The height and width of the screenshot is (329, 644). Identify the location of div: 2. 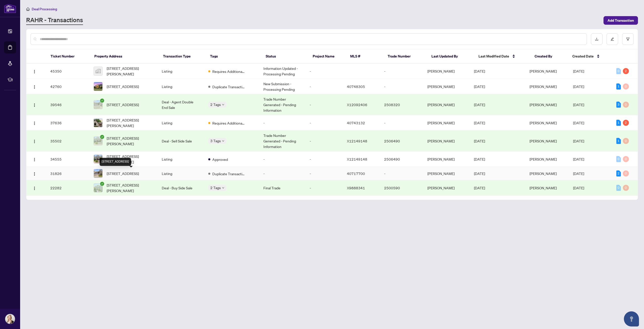
(626, 123).